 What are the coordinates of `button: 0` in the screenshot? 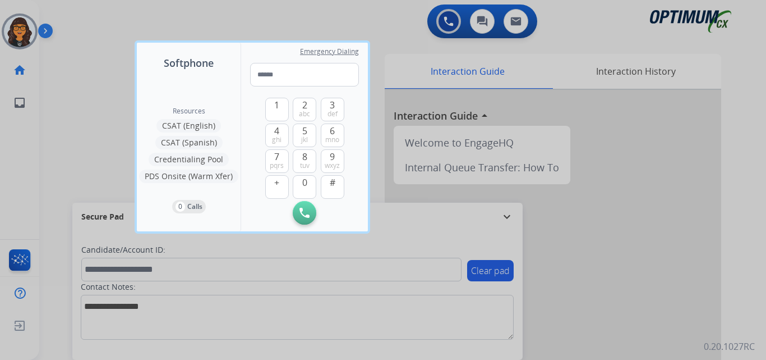 It's located at (305, 187).